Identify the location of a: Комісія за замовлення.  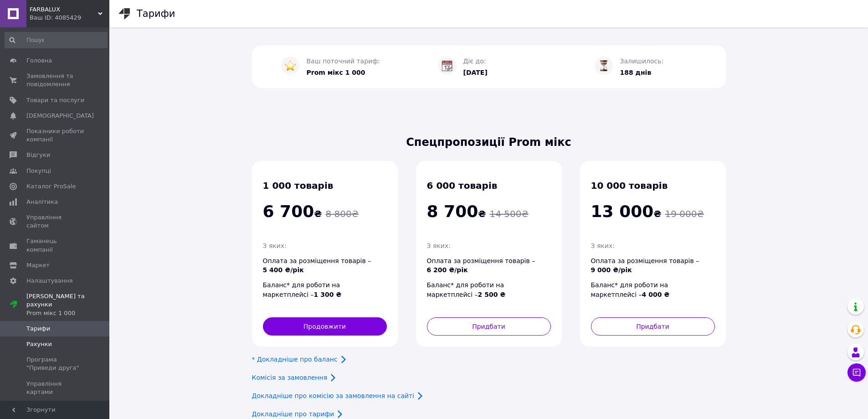
(290, 377).